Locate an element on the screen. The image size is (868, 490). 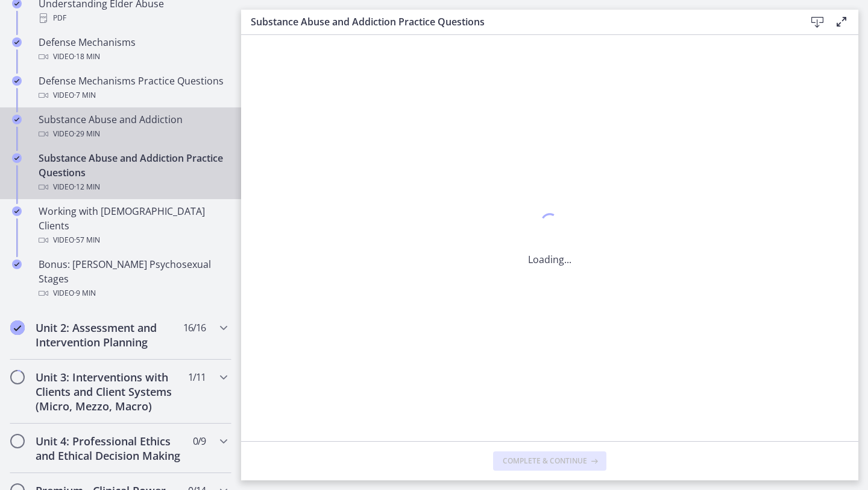
button: Complete & continue is located at coordinates (550, 461).